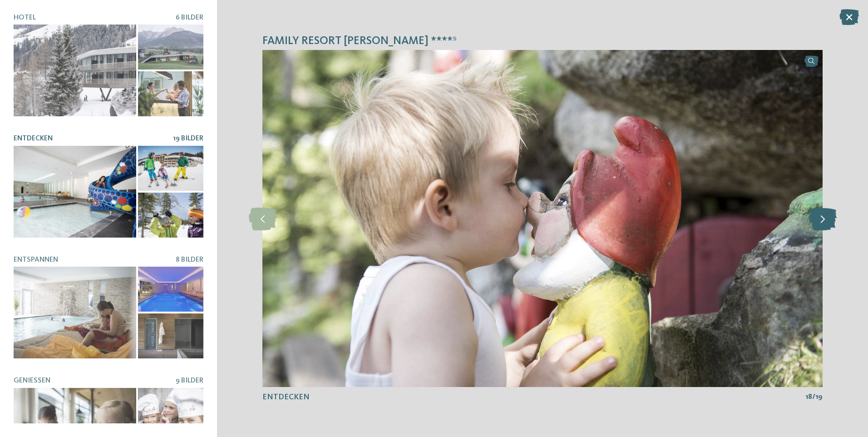 The width and height of the screenshot is (868, 437). Describe the element at coordinates (819, 397) in the screenshot. I see `span: 19` at that location.